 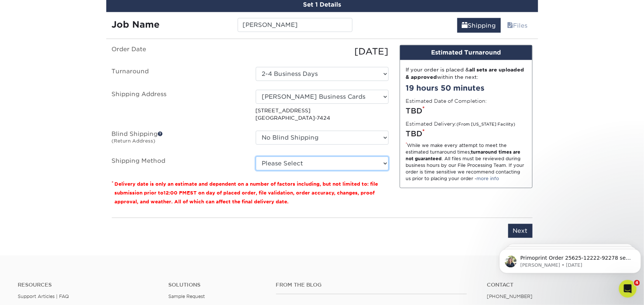 I want to click on strong: turnaround times are not guaranteed, so click(x=464, y=155).